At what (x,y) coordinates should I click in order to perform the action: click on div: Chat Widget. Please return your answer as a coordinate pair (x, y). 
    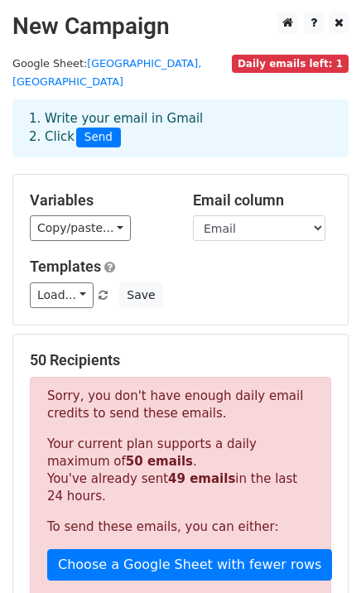
    Looking at the image, I should click on (320, 553).